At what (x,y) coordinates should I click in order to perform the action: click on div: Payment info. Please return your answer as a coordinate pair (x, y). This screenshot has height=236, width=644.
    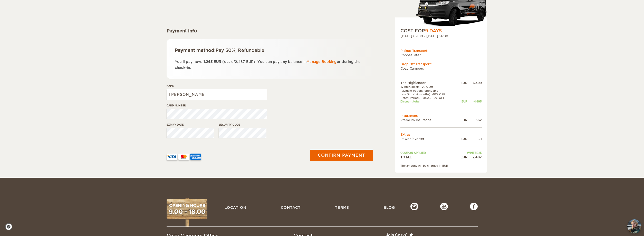
    Looking at the image, I should click on (270, 31).